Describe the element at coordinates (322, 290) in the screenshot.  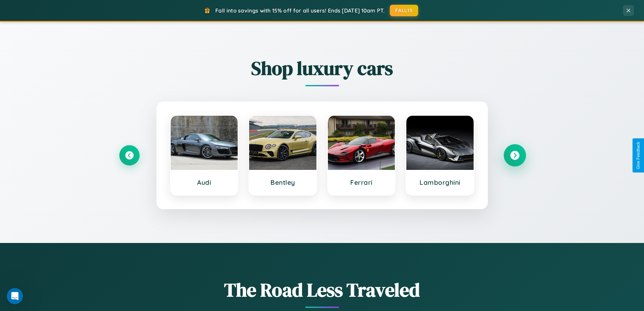
I see `h1: The Road Less Traveled` at that location.